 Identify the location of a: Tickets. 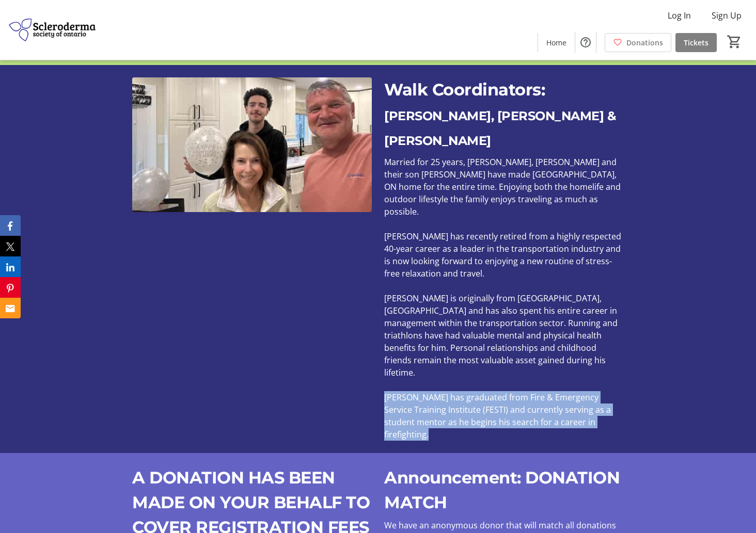
(696, 42).